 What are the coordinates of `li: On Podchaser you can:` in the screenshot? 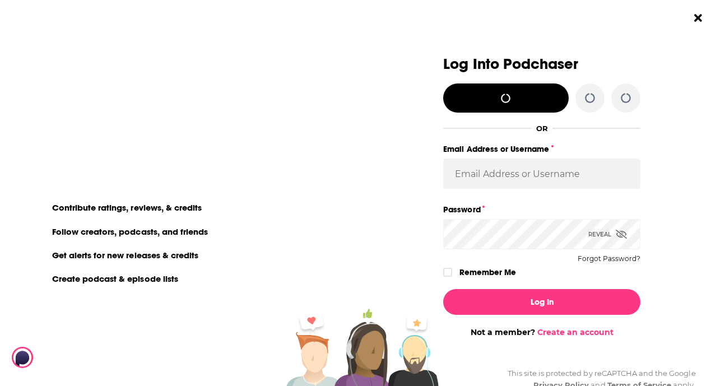 It's located at (157, 186).